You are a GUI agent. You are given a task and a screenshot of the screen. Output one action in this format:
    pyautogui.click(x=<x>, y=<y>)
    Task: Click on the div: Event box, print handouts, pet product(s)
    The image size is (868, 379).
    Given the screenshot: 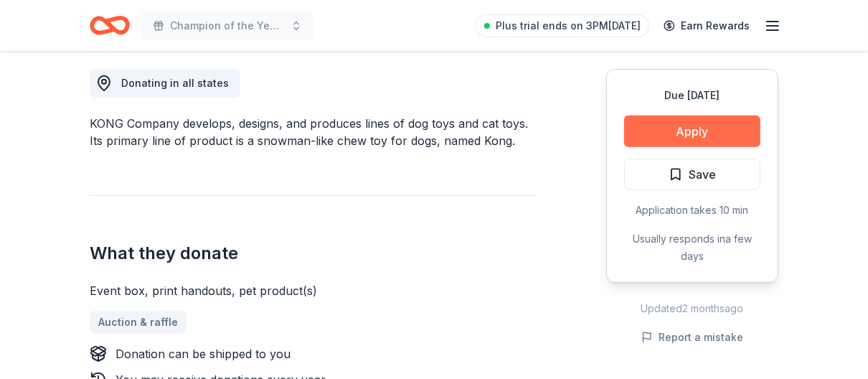 What is the action you would take?
    pyautogui.click(x=313, y=291)
    